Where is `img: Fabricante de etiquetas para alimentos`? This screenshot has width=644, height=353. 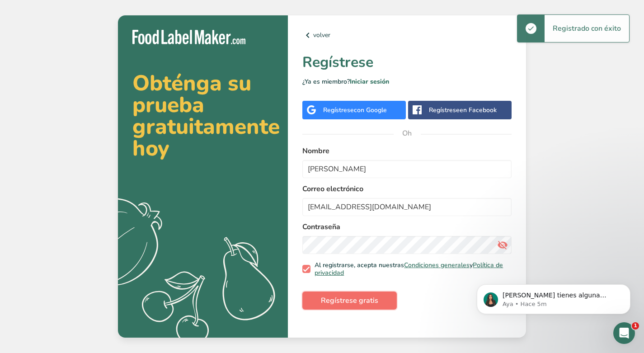
img: Fabricante de etiquetas para alimentos is located at coordinates (189, 37).